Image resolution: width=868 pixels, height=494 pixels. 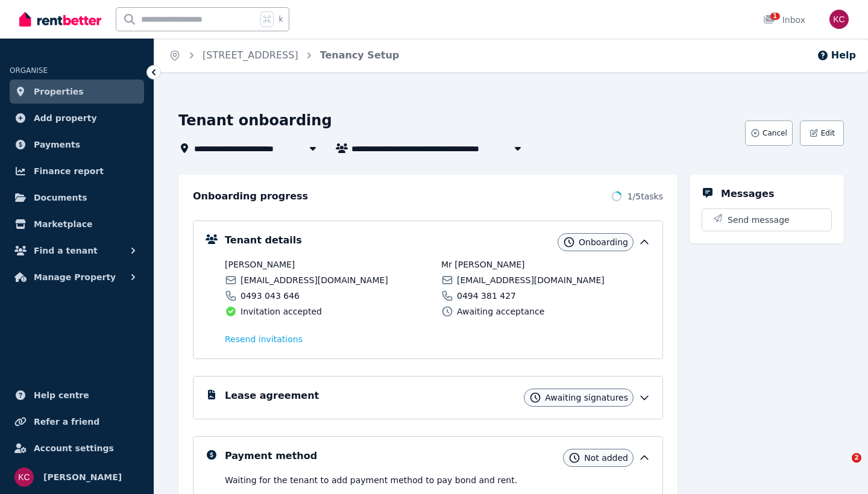 I want to click on button: Resend invitations, so click(x=264, y=339).